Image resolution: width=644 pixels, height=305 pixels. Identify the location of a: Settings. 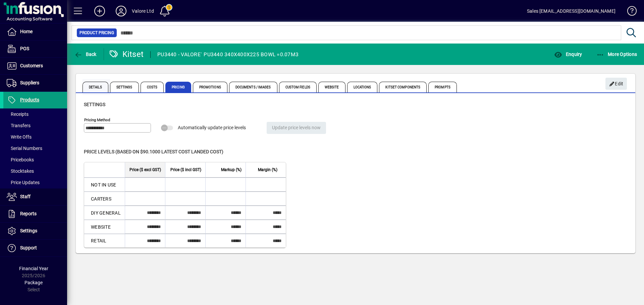
(35, 231).